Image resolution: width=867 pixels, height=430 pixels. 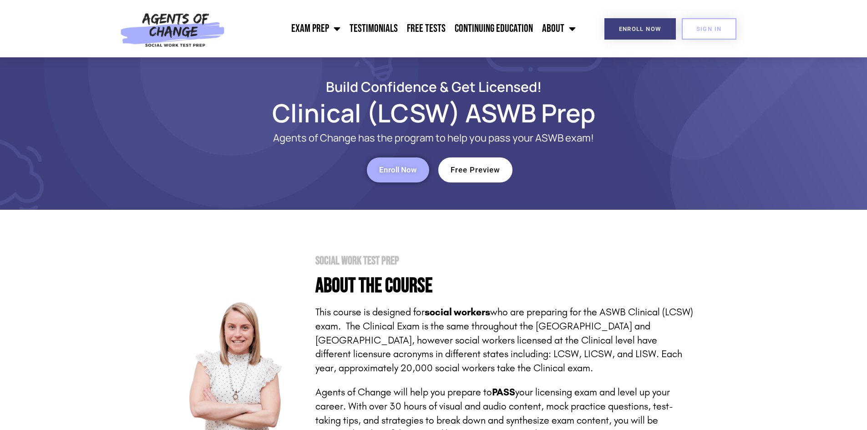 I want to click on p: This course is designed for who are preparing for the ASWB Clinical (LCSW) exam. The Clinical Exa..., so click(x=504, y=341).